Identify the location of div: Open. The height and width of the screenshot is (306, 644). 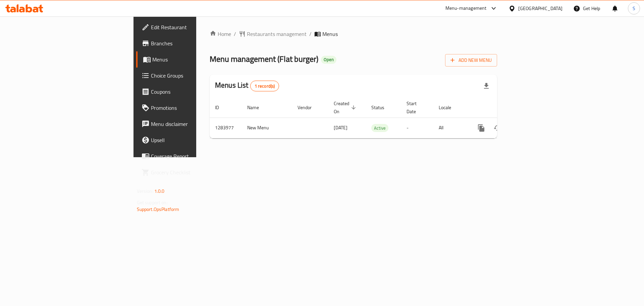
(329, 60).